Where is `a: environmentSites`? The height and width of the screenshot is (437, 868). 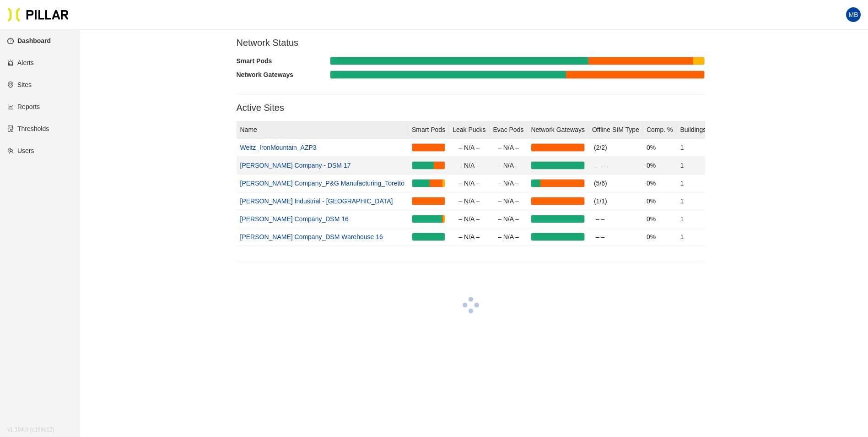 a: environmentSites is located at coordinates (19, 85).